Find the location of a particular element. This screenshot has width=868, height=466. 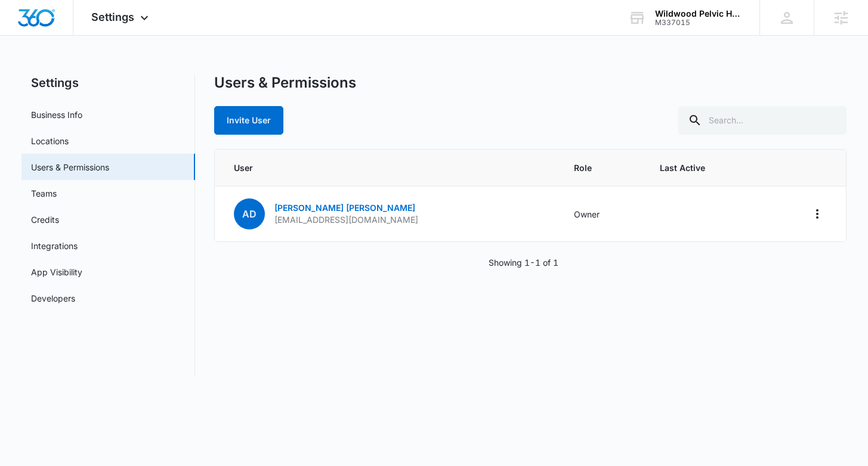

a: AD is located at coordinates (250, 214).